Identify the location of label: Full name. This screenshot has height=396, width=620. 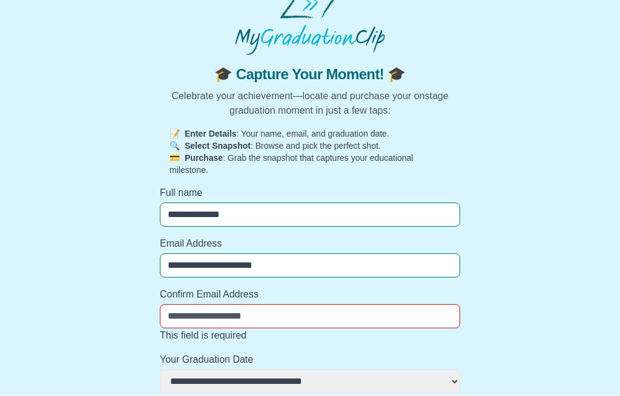
(310, 194).